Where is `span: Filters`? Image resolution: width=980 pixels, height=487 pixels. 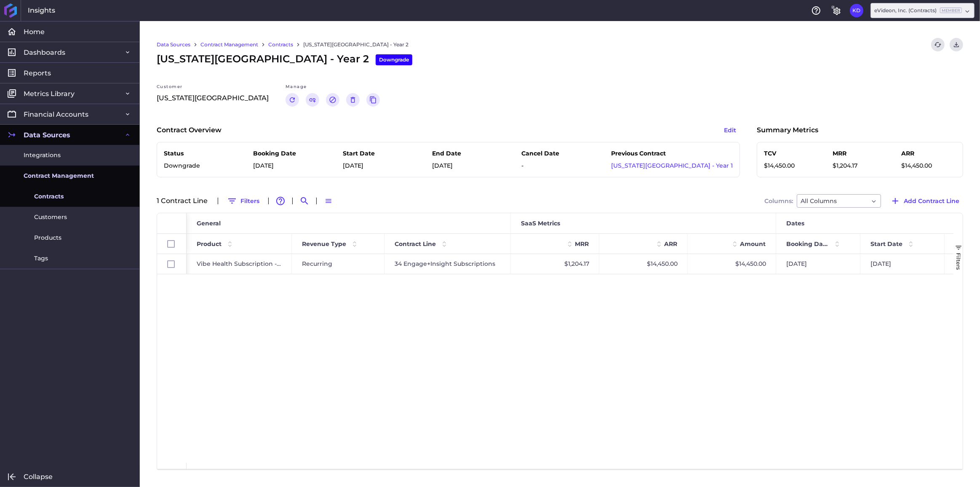
span: Filters is located at coordinates (958, 261).